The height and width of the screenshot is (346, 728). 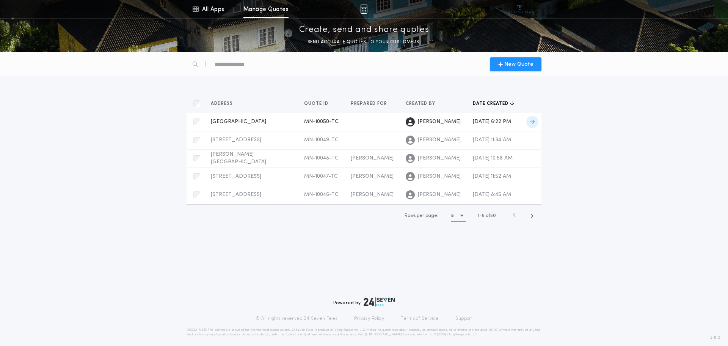 I want to click on p: Create, send and share quotes, so click(x=364, y=30).